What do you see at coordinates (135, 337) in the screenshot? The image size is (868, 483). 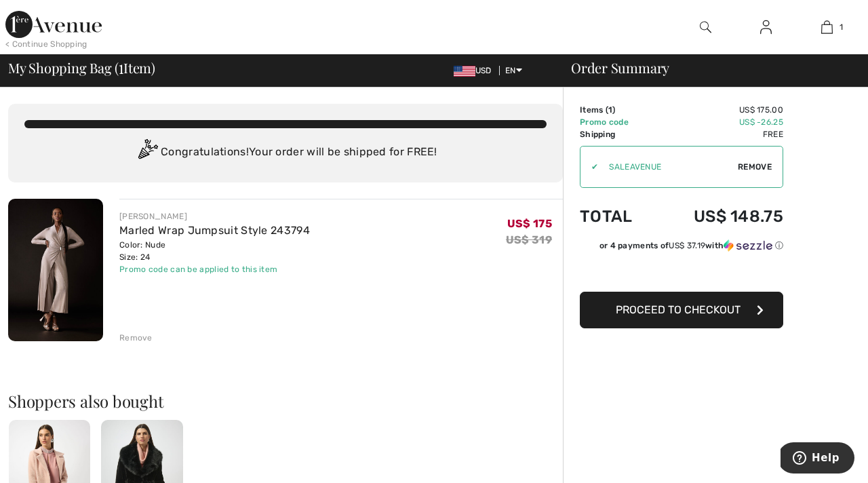 I see `div: Remove` at bounding box center [135, 337].